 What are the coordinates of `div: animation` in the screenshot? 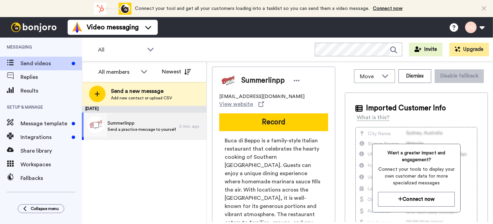 It's located at (113, 9).